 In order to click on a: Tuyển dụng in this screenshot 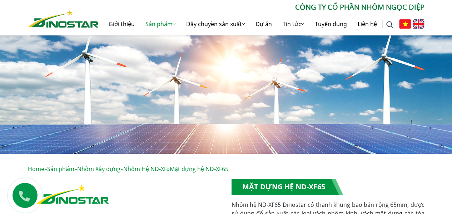, I will do `click(331, 24)`.